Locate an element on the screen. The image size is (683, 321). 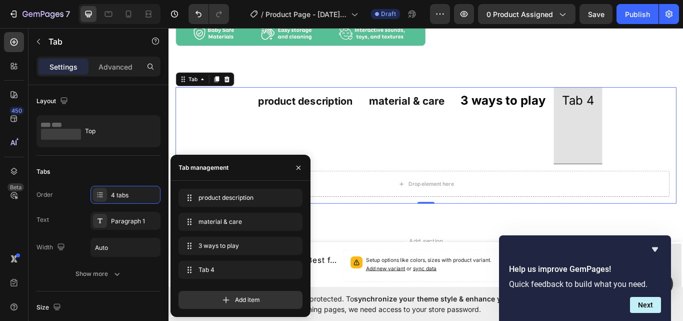
h1: GemBaby 3-in-1 Activity Mat - Best for your Baby is located at coordinates (111, 273).